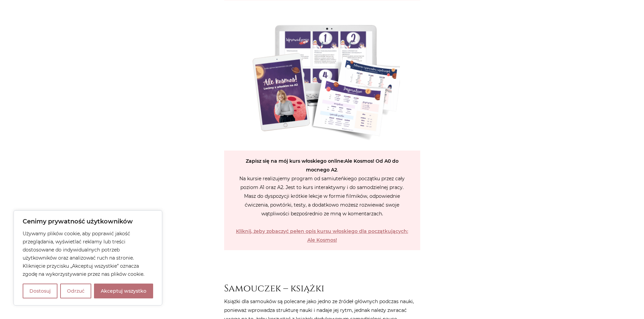 The image size is (644, 319). I want to click on strong: Od A0 do mocnego A2, so click(352, 165).